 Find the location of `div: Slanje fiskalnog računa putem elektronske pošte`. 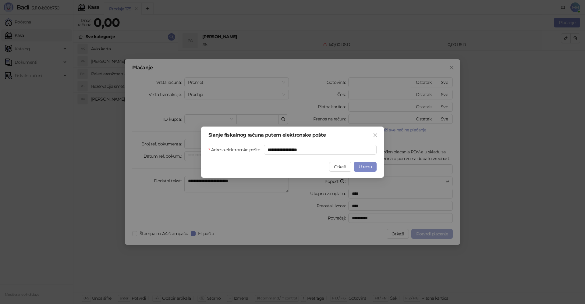

div: Slanje fiskalnog računa putem elektronske pošte is located at coordinates (293, 135).